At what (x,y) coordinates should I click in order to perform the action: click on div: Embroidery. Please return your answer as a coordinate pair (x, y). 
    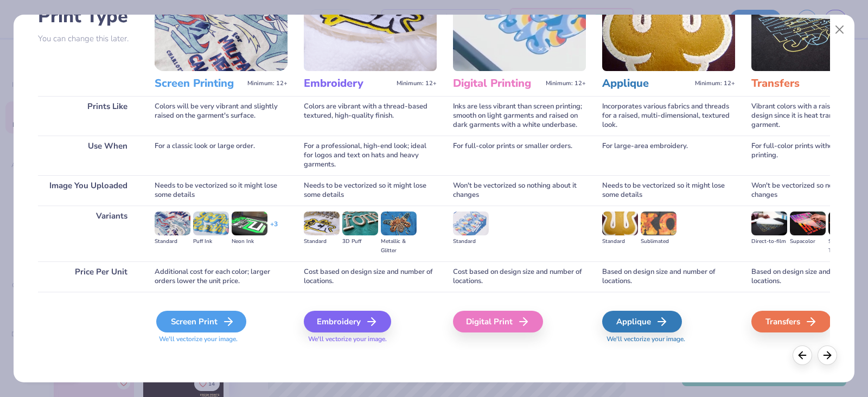
    Looking at the image, I should click on (347, 322).